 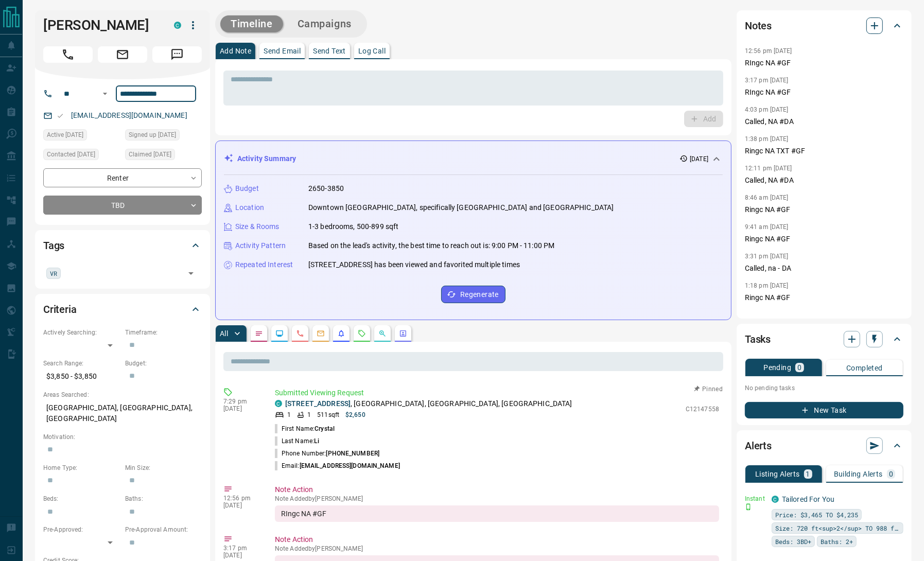 I want to click on p: Add Note, so click(x=235, y=51).